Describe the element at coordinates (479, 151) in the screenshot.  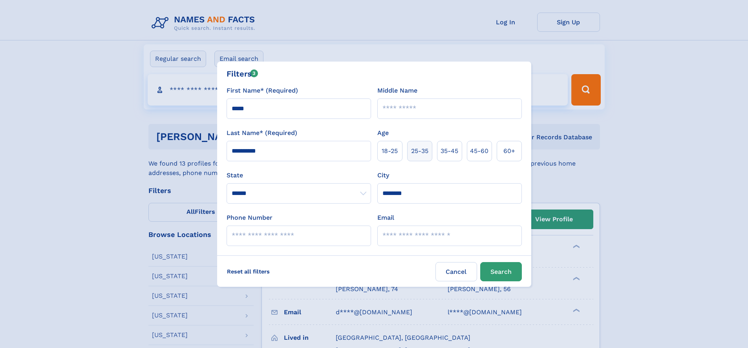
I see `span: 45‑60` at that location.